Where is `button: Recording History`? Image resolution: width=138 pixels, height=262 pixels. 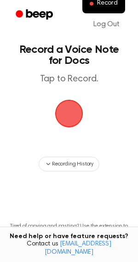 button: Recording History is located at coordinates (69, 164).